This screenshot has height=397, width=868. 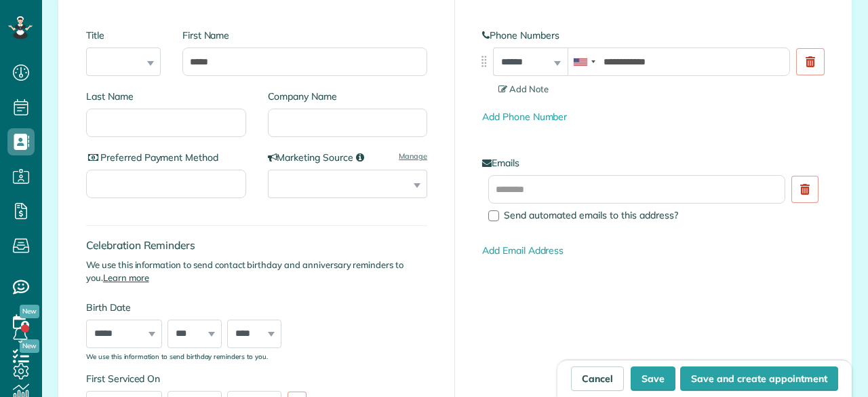 I want to click on label: Last Name, so click(x=166, y=96).